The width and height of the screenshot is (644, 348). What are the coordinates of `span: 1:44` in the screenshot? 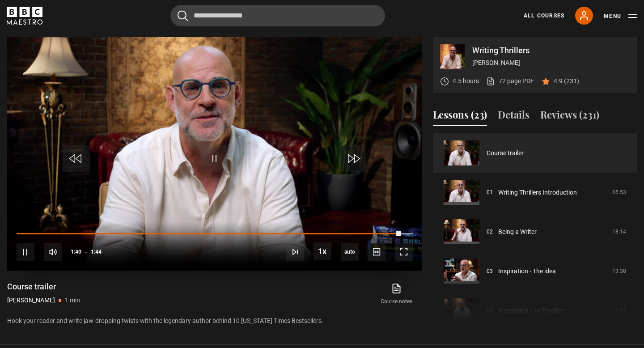 It's located at (96, 252).